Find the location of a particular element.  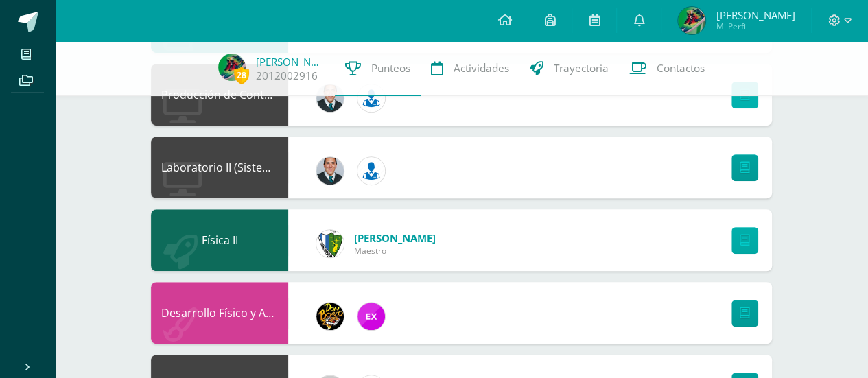

img: d7d6d148f6dec277cbaab50fee73caa7.png is located at coordinates (330, 244).